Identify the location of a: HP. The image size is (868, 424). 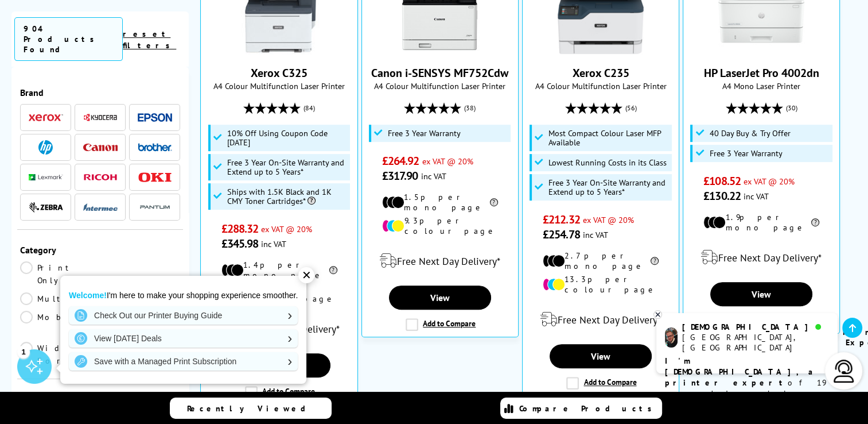
(46, 147).